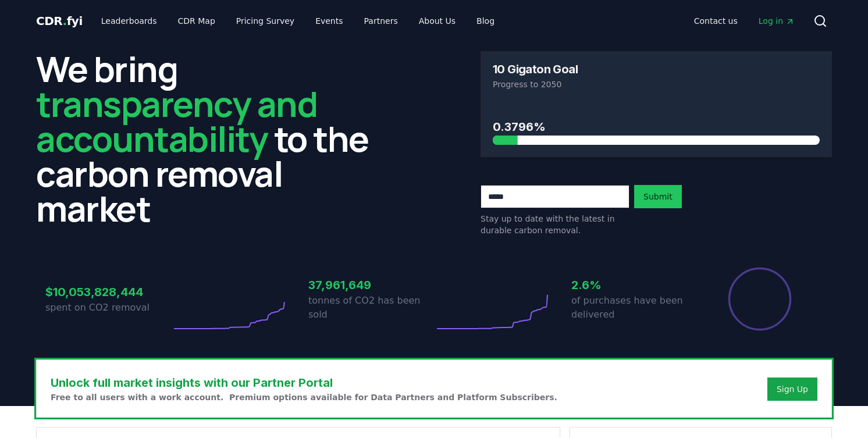  I want to click on h3: 37,961,649, so click(371, 285).